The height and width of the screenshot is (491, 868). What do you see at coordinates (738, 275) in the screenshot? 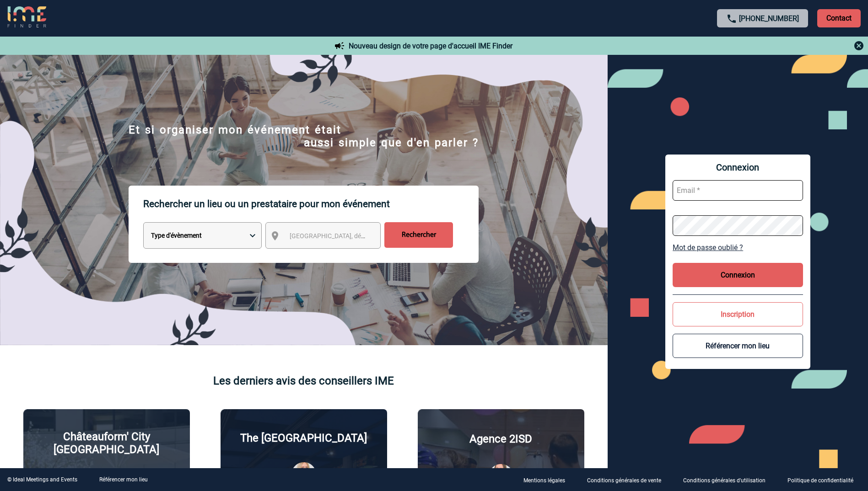
I see `button: Connexion` at bounding box center [738, 275].